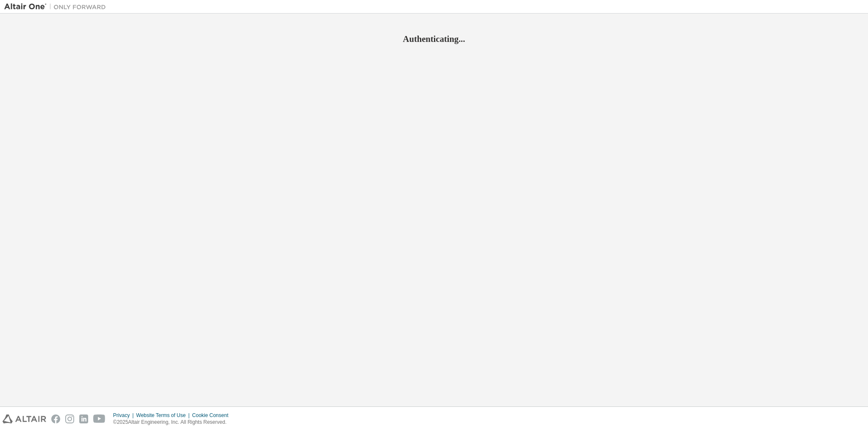 This screenshot has height=431, width=868. Describe the element at coordinates (164, 416) in the screenshot. I see `div: Website Terms of Use` at that location.